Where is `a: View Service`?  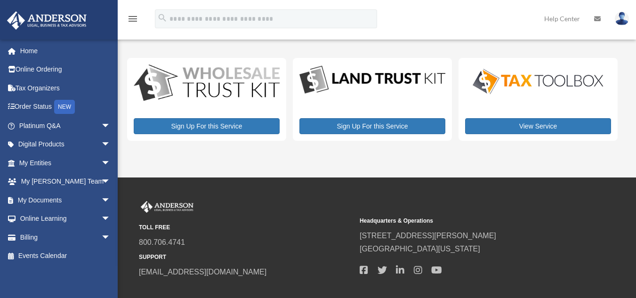 a: View Service is located at coordinates (538, 126).